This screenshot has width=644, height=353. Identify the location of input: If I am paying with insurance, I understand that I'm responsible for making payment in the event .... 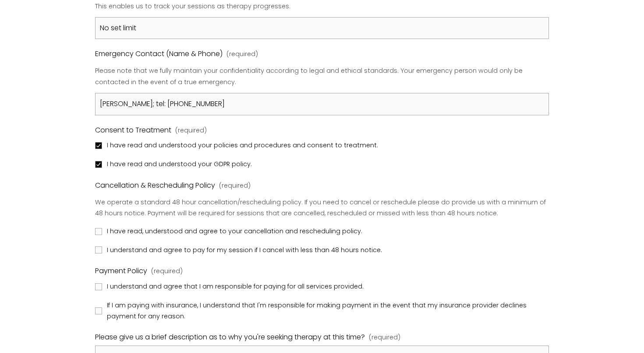
(99, 311).